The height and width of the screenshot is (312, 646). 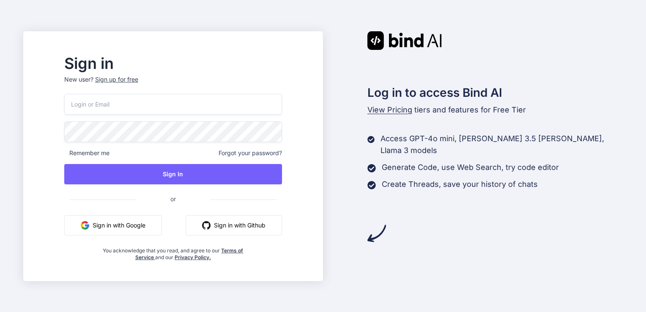 What do you see at coordinates (390, 109) in the screenshot?
I see `span: View Pricing` at bounding box center [390, 109].